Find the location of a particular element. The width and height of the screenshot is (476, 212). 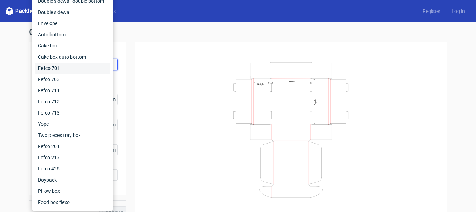

div: Two pieces tray box is located at coordinates (73, 135).